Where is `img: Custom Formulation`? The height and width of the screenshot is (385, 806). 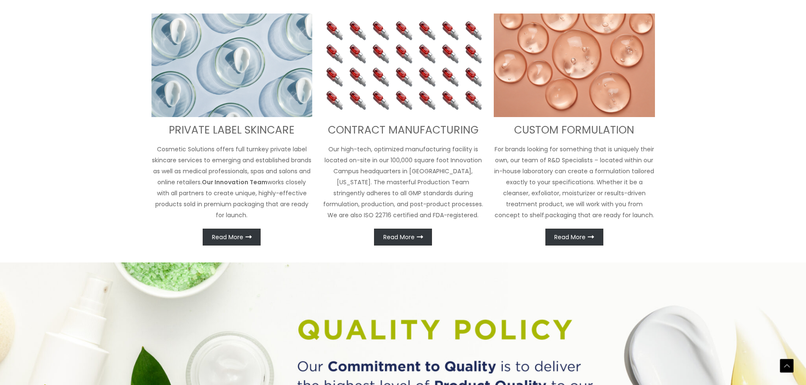
img: Custom Formulation is located at coordinates (574, 66).